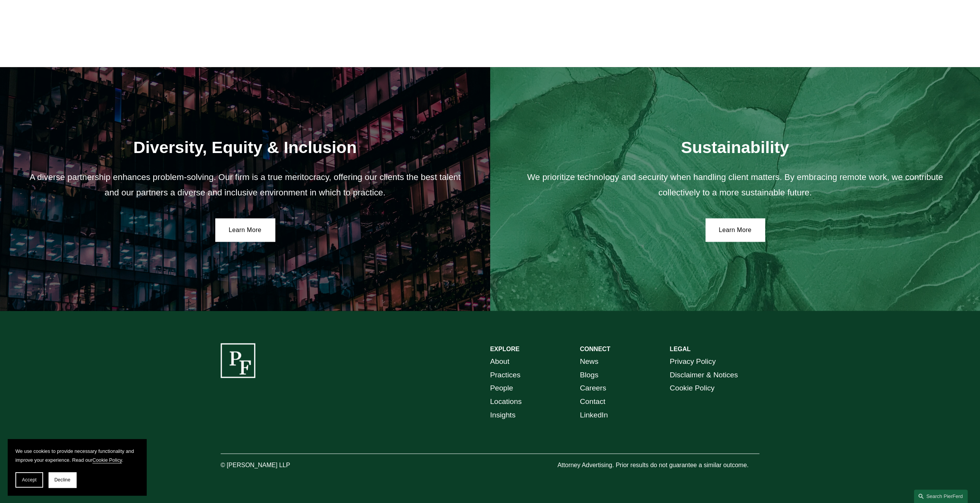 Image resolution: width=980 pixels, height=503 pixels. Describe the element at coordinates (658, 464) in the screenshot. I see `p: Attorney Advertising. Prior results do not guarantee a similar outcome.` at that location.